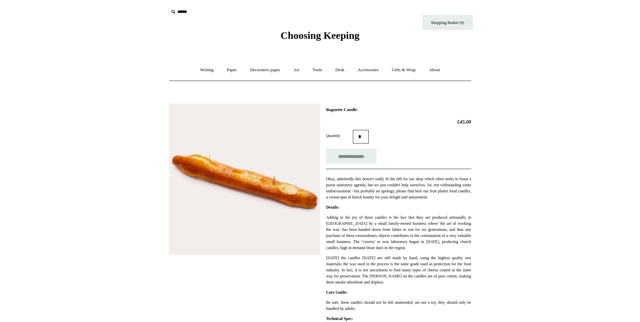 Image resolution: width=640 pixels, height=322 pixels. I want to click on h2: £45.00, so click(398, 122).